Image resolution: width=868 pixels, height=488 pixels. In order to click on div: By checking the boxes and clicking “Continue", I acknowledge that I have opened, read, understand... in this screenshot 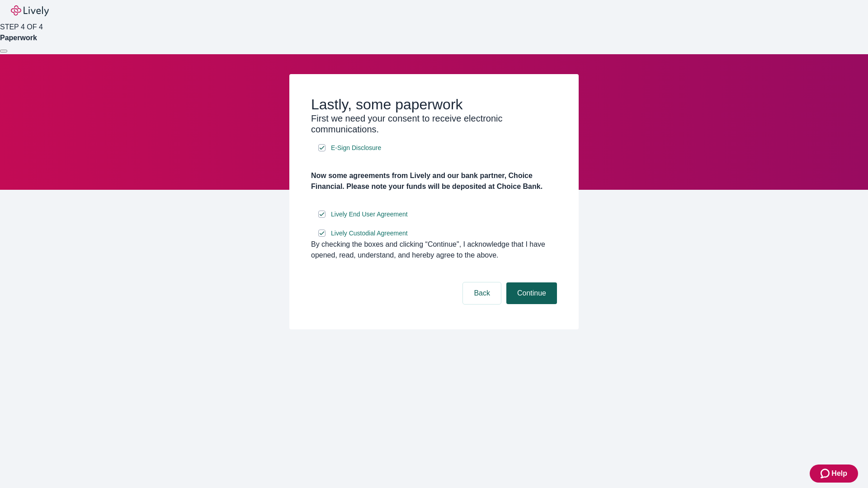, I will do `click(434, 250)`.